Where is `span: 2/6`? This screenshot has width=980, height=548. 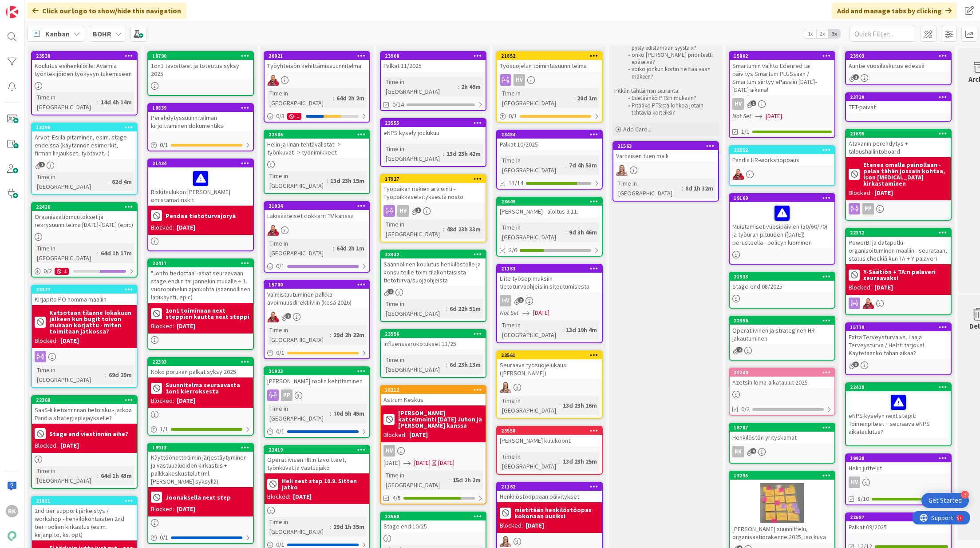
span: 2/6 is located at coordinates (513, 250).